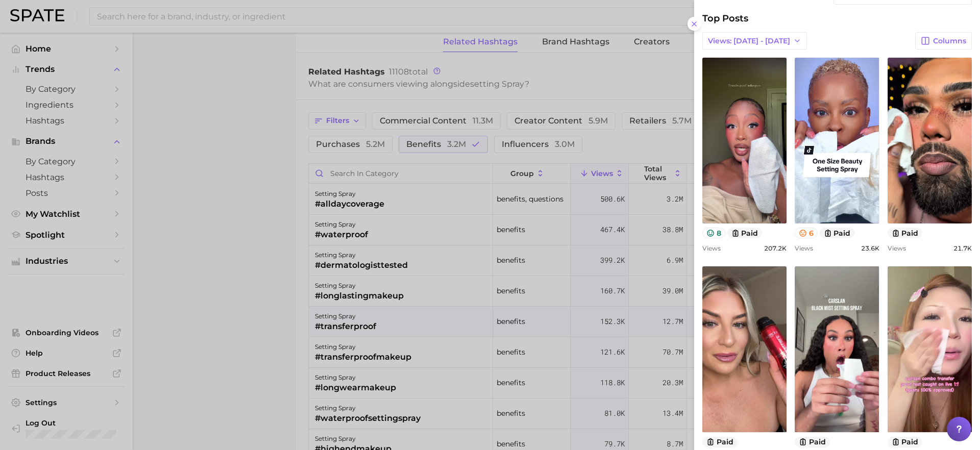 The width and height of the screenshot is (980, 450). What do you see at coordinates (725, 18) in the screenshot?
I see `span: Top Posts` at bounding box center [725, 18].